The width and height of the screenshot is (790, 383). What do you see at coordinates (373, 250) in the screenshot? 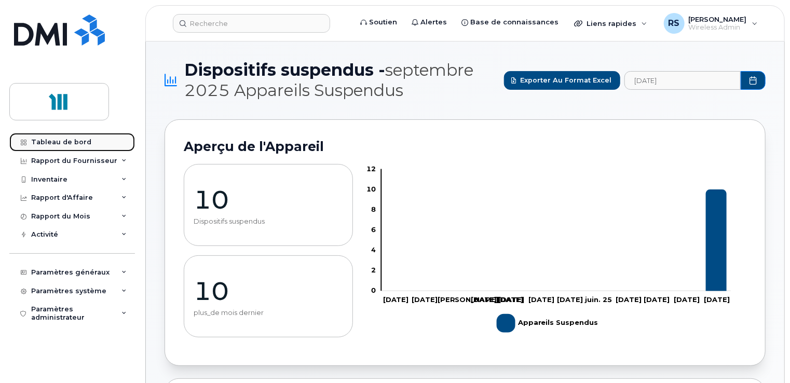
I see `tspan: 4` at bounding box center [373, 250].